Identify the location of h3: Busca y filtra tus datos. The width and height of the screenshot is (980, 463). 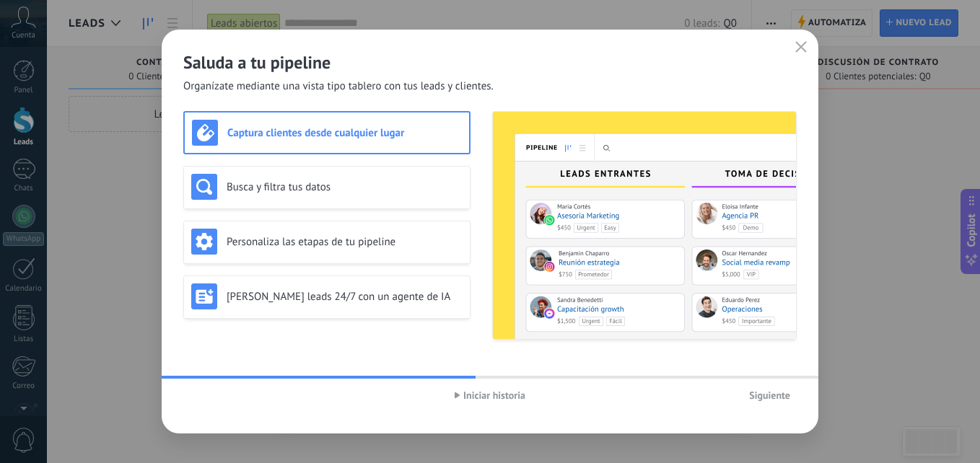
(344, 187).